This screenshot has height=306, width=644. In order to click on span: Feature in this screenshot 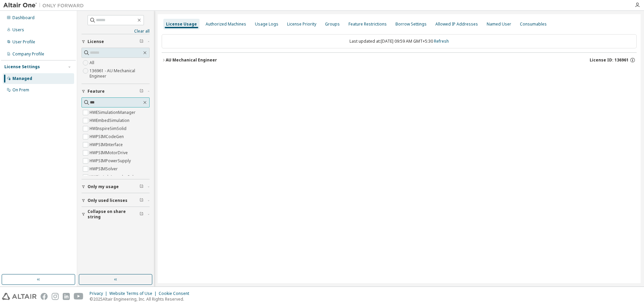, I will do `click(96, 91)`.